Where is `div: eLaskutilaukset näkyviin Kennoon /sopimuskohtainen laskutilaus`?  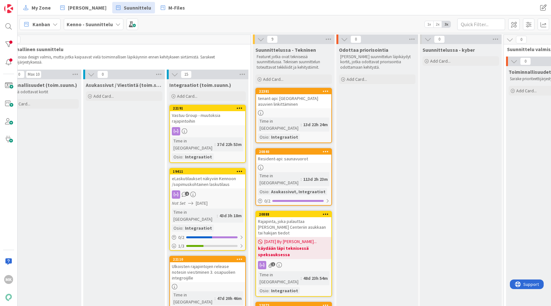 div: eLaskutilaukset näkyviin Kennoon /sopimuskohtainen laskutilaus is located at coordinates (208, 181).